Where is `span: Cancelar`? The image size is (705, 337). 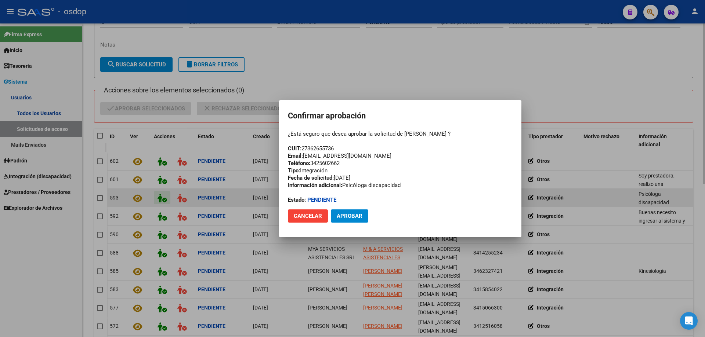 span: Cancelar is located at coordinates (308, 216).